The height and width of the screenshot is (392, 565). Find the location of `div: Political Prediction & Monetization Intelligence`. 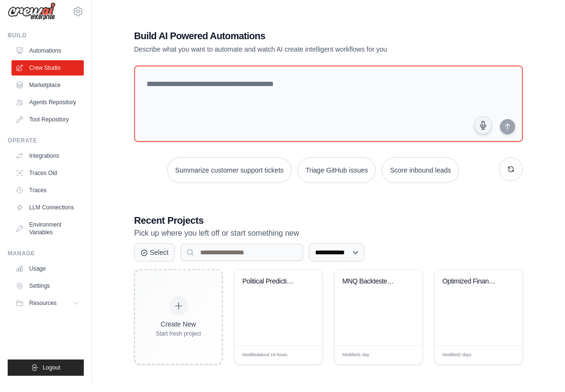

div: Political Prediction & Monetization Intelligence is located at coordinates (271, 290).